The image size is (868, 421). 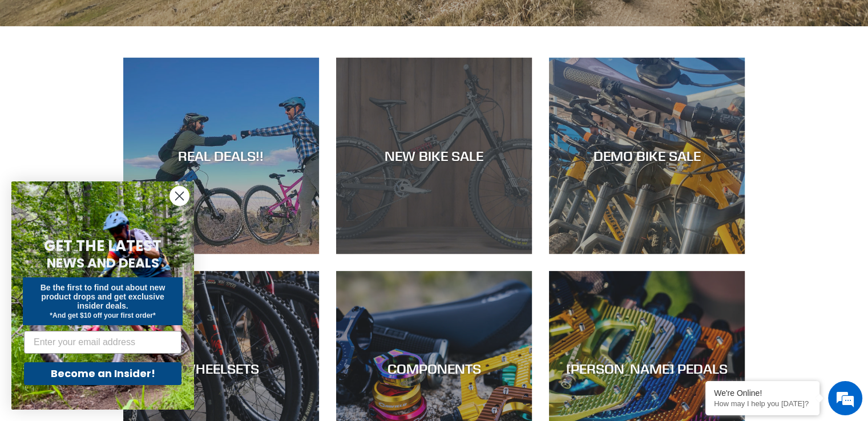 What do you see at coordinates (434, 156) in the screenshot?
I see `div: NEW BIKE SALE` at bounding box center [434, 156].